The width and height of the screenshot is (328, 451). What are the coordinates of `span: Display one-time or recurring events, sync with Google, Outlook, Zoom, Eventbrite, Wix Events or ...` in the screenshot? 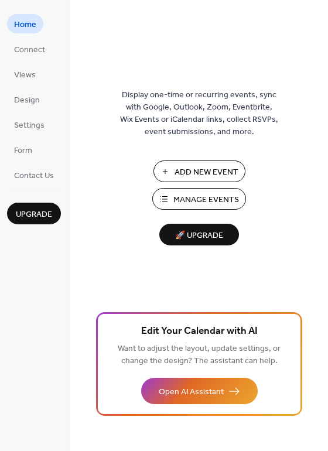 It's located at (199, 114).